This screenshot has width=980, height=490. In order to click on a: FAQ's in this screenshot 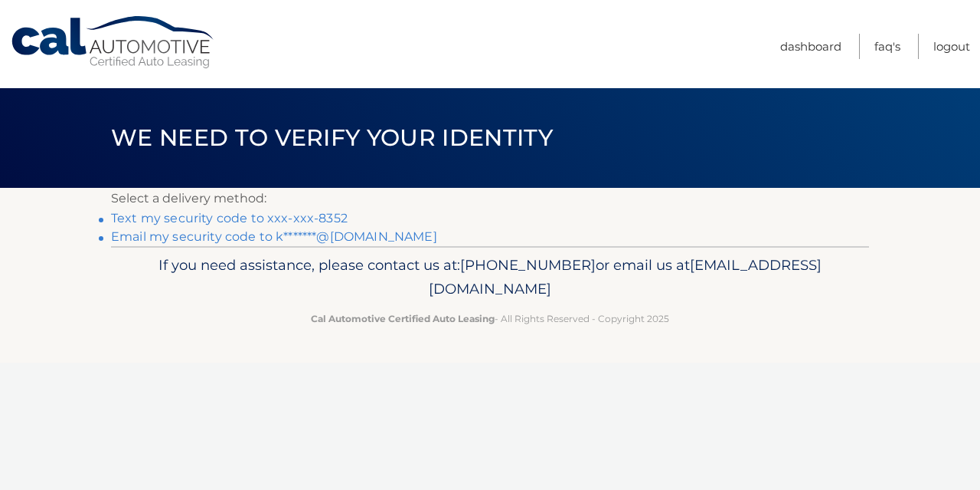, I will do `click(887, 46)`.